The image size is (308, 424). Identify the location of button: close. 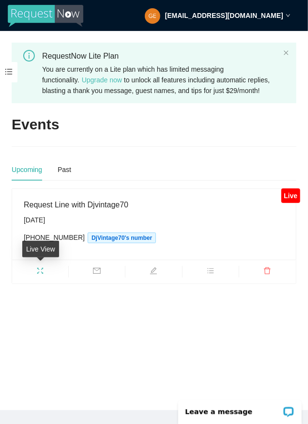
(286, 53).